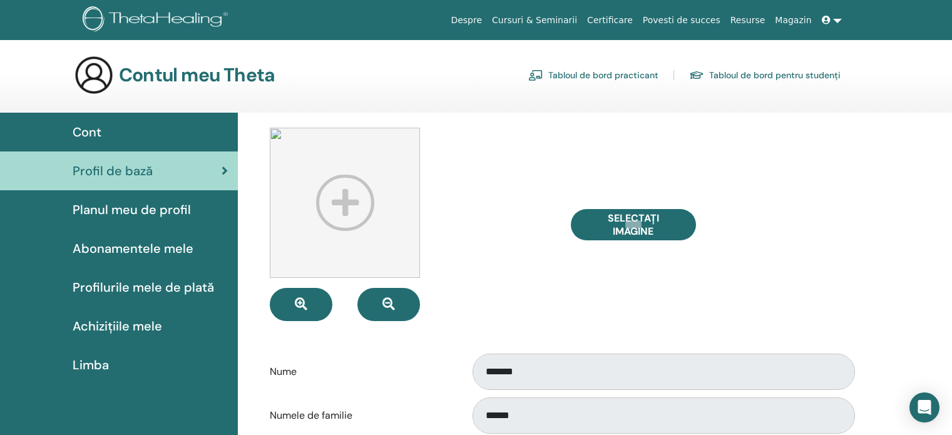  Describe the element at coordinates (87, 132) in the screenshot. I see `span: Cont` at that location.